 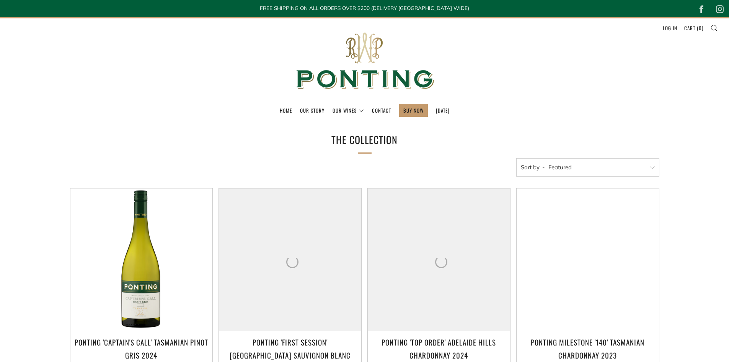 I want to click on a: Home, so click(x=286, y=110).